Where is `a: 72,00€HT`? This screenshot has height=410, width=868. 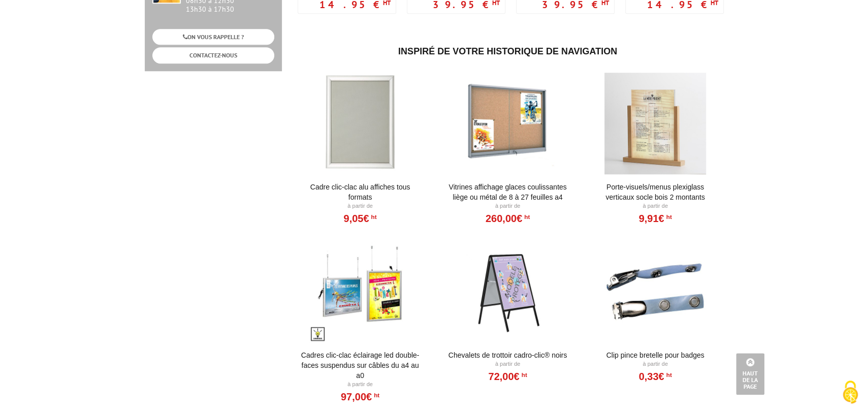
a: 72,00€HT is located at coordinates (508, 377).